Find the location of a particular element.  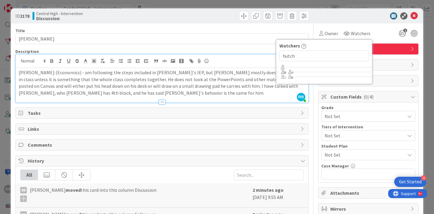

label: Case Manager is located at coordinates (335, 166).